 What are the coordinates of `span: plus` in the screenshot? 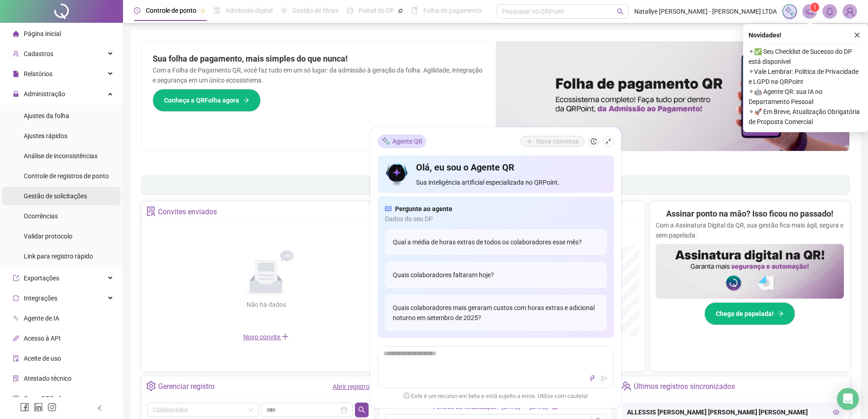 It's located at (285, 336).